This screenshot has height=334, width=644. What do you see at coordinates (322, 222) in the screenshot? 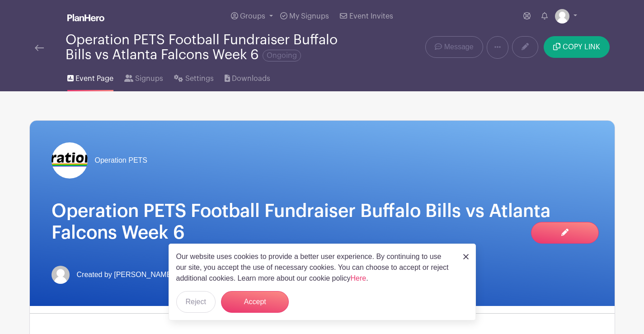
I see `h1: Operation PETS Football Fundraiser Buffalo Bills vs Atlanta Falcons Week 6` at bounding box center [322, 222].